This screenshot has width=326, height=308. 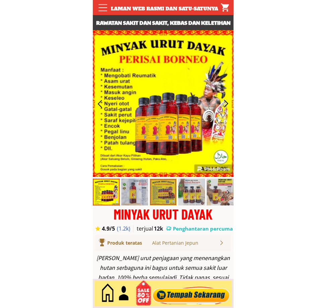 What do you see at coordinates (163, 214) in the screenshot?
I see `div: MINYAK URUT DAYAK` at bounding box center [163, 214].